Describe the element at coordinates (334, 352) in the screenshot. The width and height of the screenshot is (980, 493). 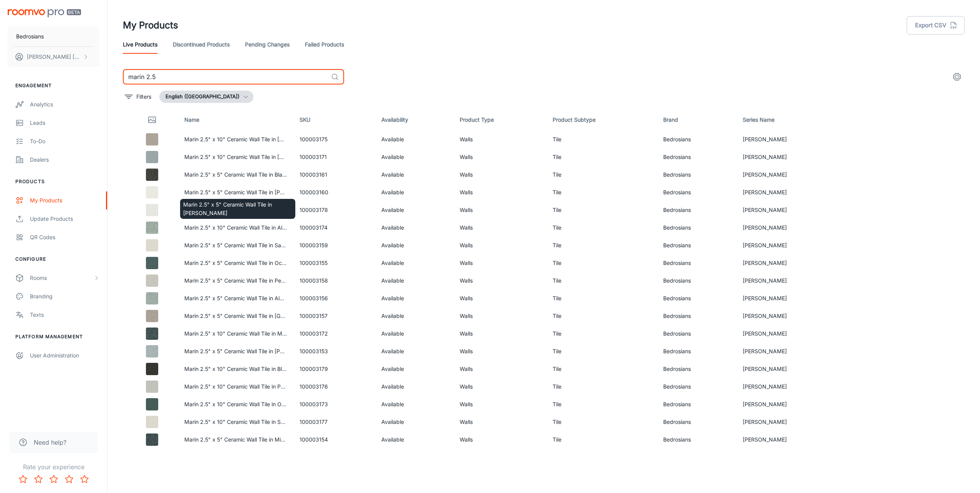
I see `td: 100003153` at that location.